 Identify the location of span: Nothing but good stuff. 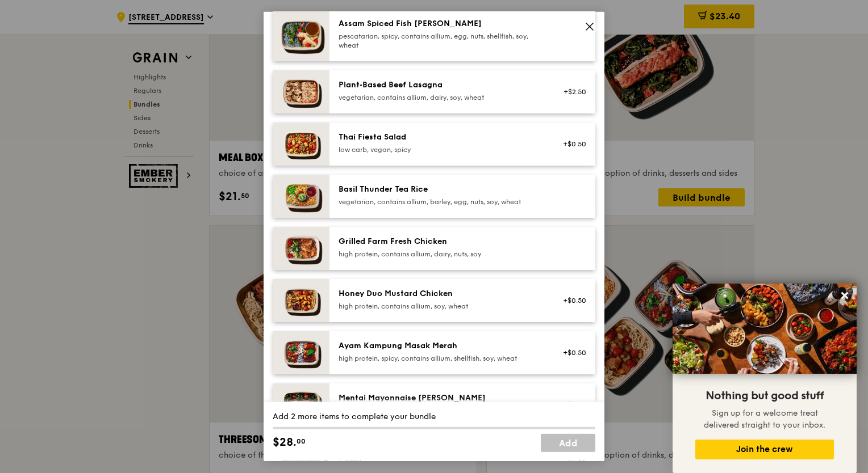
(764, 396).